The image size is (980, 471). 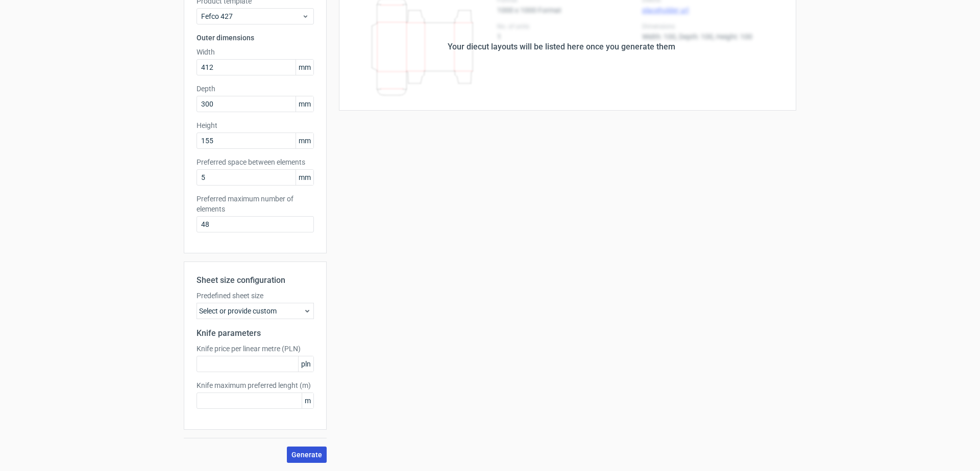 What do you see at coordinates (255, 280) in the screenshot?
I see `h2: Sheet size configuration` at bounding box center [255, 280].